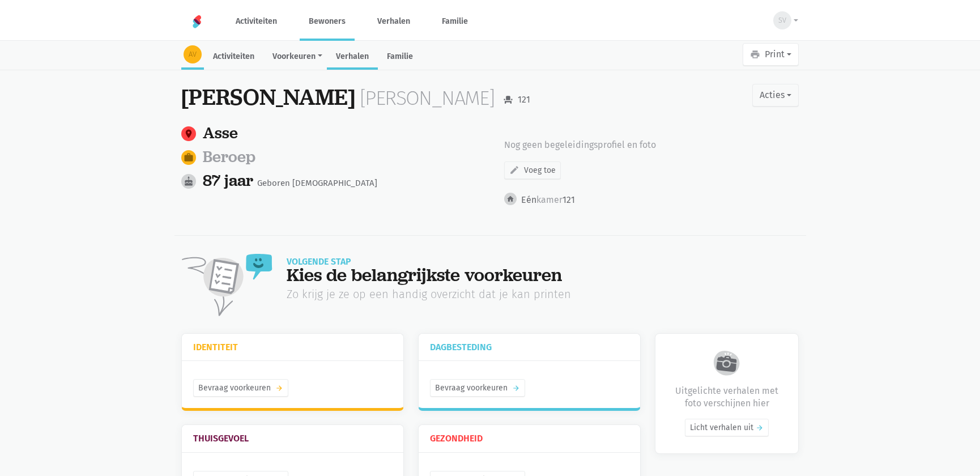 This screenshot has height=476, width=980. Describe the element at coordinates (193, 56) in the screenshot. I see `a: AV` at that location.